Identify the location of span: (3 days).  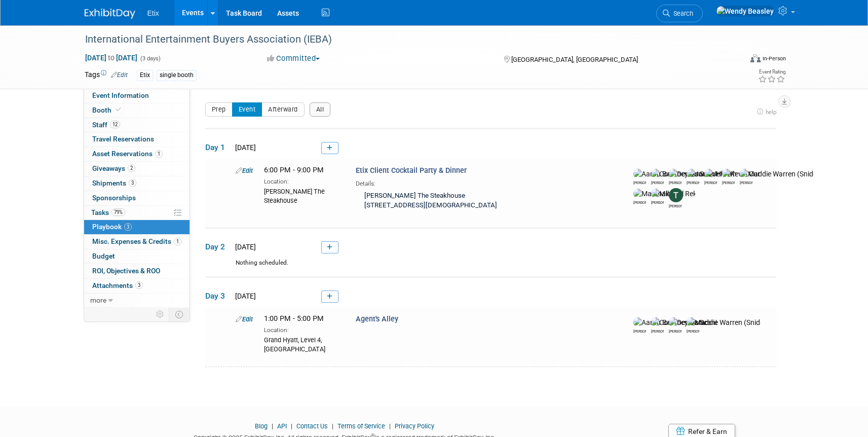
(150, 58).